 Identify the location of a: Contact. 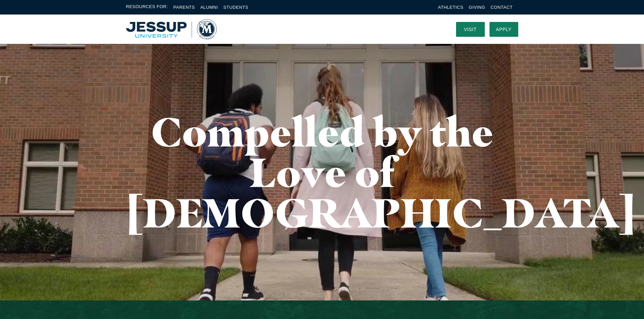
(501, 7).